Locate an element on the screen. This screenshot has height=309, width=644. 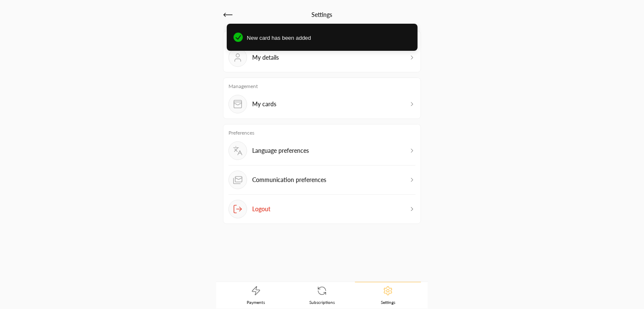
p: Management is located at coordinates (322, 87).